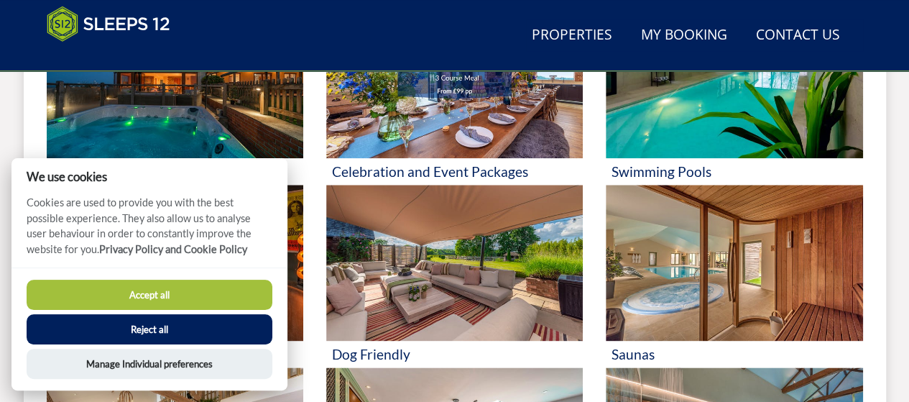 The image size is (909, 402). What do you see at coordinates (149, 295) in the screenshot?
I see `button: Accept all` at bounding box center [149, 295].